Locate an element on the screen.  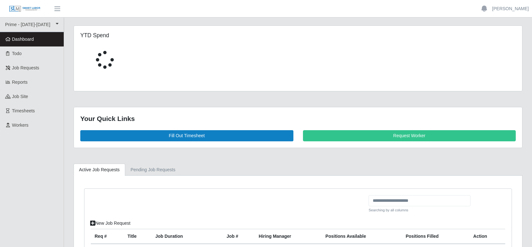
a: Pending Job Requests is located at coordinates (153, 170).